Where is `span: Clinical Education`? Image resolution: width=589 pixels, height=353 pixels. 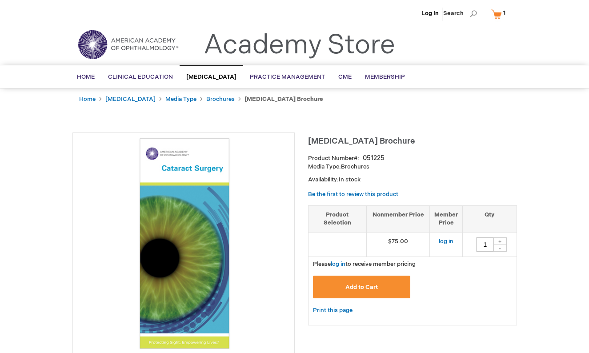 span: Clinical Education is located at coordinates (140, 77).